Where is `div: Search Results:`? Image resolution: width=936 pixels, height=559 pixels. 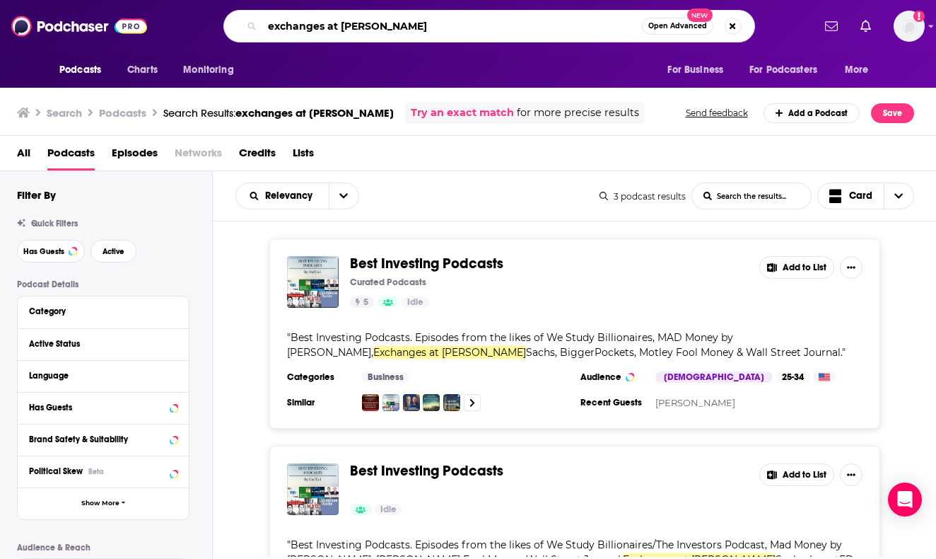 div: Search Results: is located at coordinates (279, 112).